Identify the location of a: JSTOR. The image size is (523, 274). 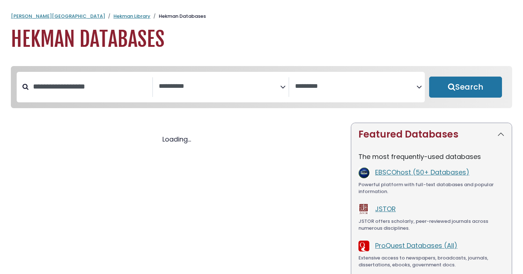
(385, 208).